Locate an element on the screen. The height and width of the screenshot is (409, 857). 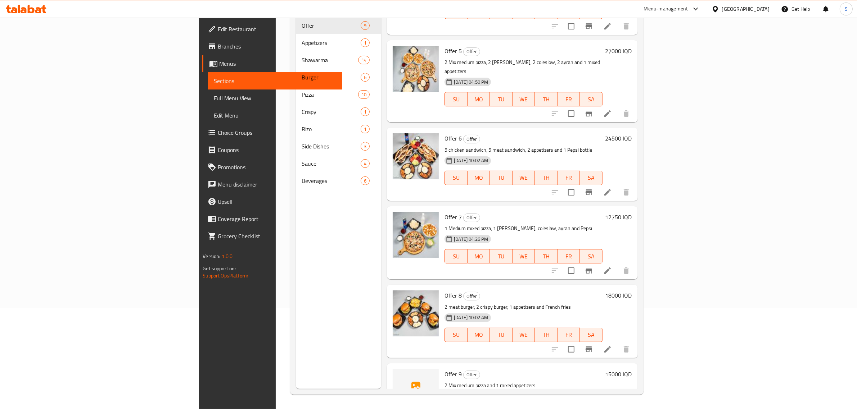
button: SA is located at coordinates (591, 99).